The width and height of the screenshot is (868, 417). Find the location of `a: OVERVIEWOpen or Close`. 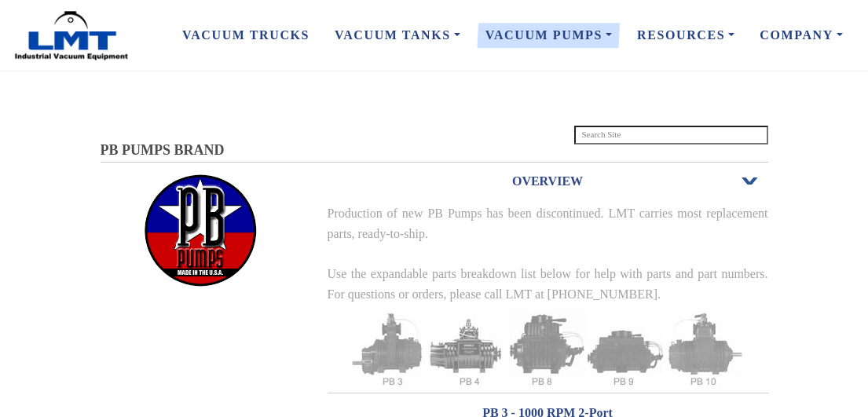

a: OVERVIEWOpen or Close is located at coordinates (548, 181).